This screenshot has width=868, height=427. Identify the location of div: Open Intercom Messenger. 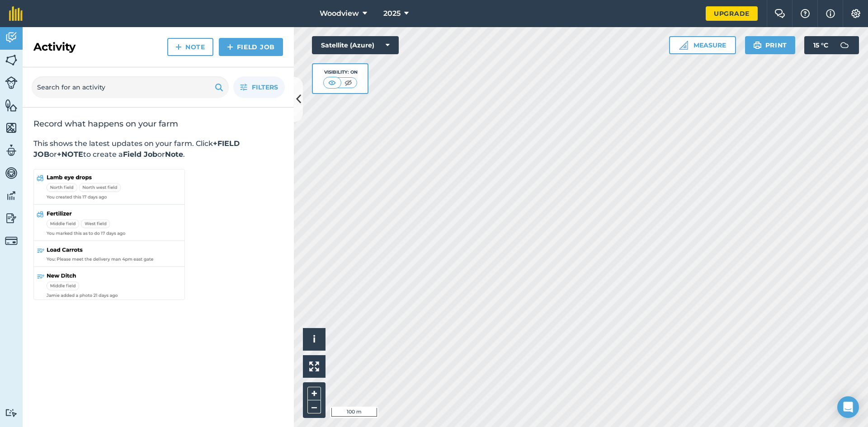
(848, 407).